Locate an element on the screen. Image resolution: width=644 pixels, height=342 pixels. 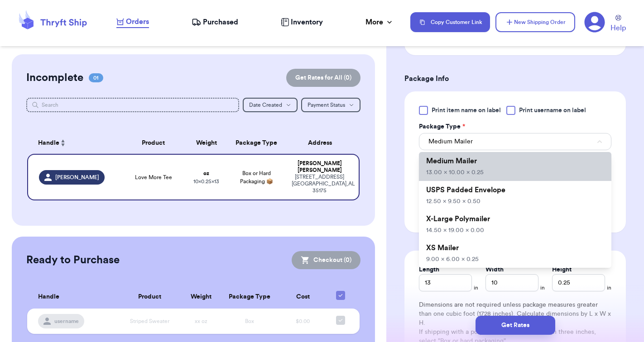
label: Length is located at coordinates (429, 270).